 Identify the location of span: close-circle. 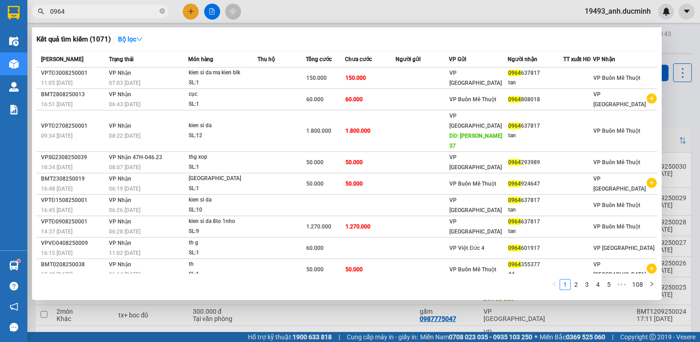
(162, 11).